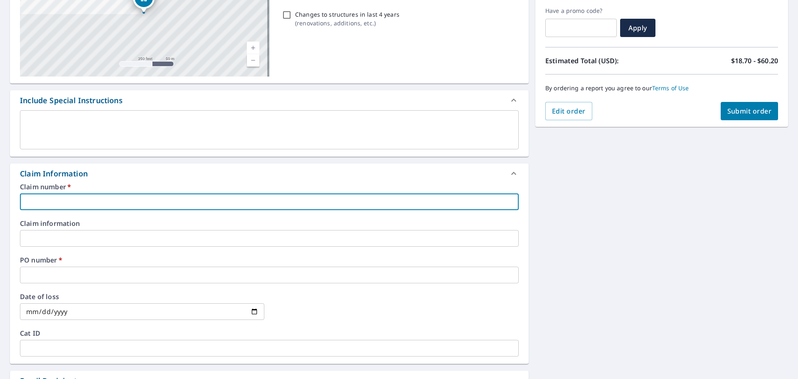 This screenshot has width=798, height=379. Describe the element at coordinates (581, 11) in the screenshot. I see `label: Have a promo code?` at that location.